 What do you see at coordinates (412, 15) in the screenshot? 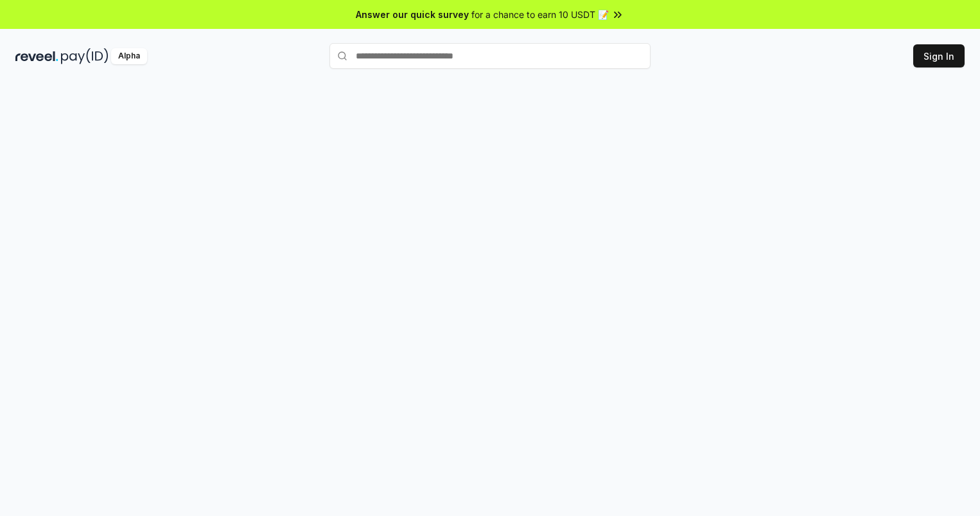
I see `span: Answer our quick survey` at bounding box center [412, 15].